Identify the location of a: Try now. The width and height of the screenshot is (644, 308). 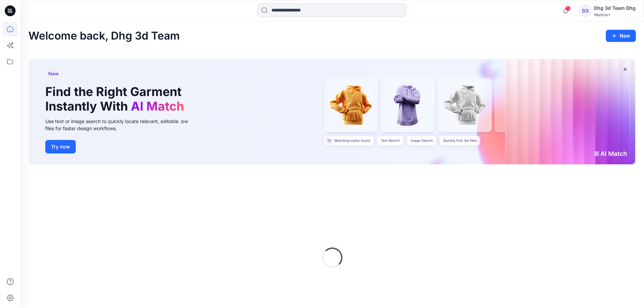
(61, 147).